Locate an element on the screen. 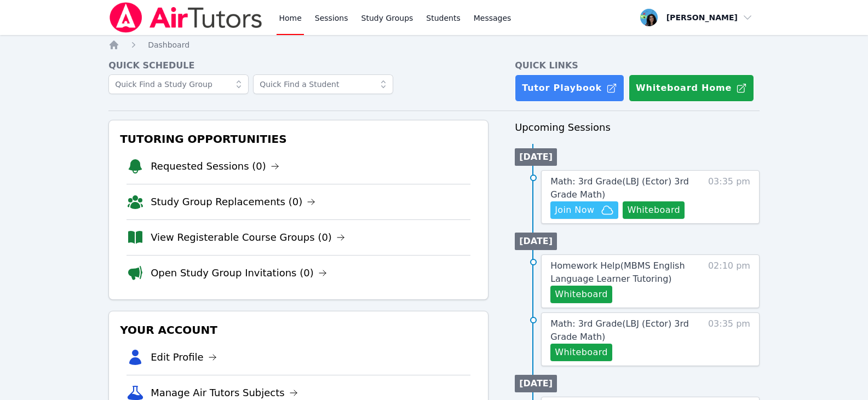 Image resolution: width=868 pixels, height=400 pixels. a: Homework Help(MBMS English Language Learner Tutoring) is located at coordinates (625, 272).